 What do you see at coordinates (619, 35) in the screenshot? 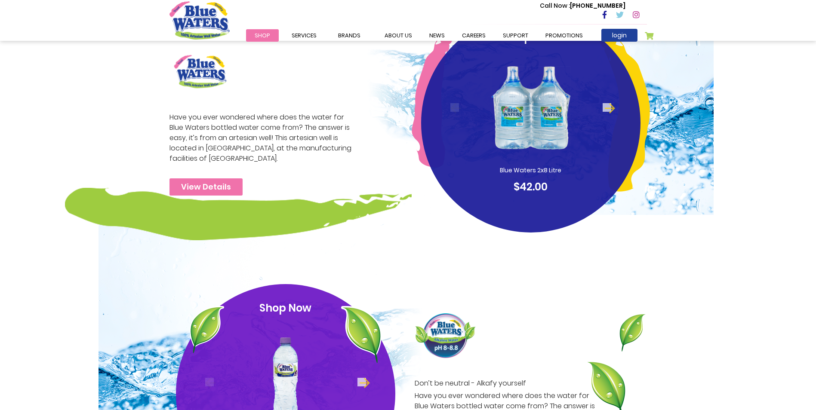
I see `a: login` at bounding box center [619, 35].